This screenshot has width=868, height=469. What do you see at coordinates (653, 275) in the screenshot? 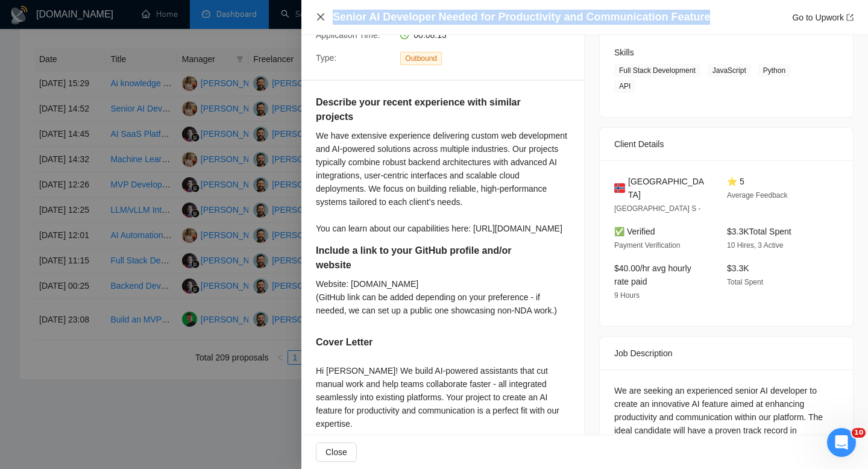
I see `span: $40.00/hr avg hourly rate paid` at bounding box center [653, 275].